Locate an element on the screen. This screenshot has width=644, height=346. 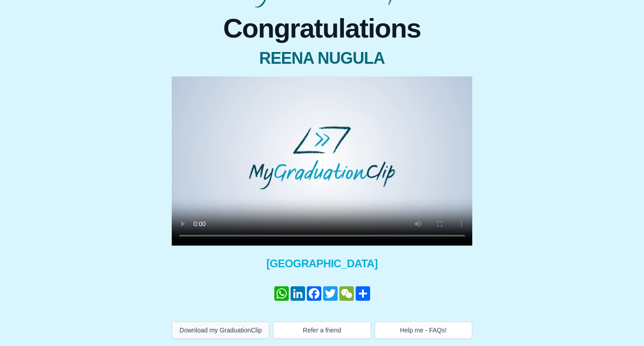
button: Help me - FAQs! is located at coordinates (423, 330).